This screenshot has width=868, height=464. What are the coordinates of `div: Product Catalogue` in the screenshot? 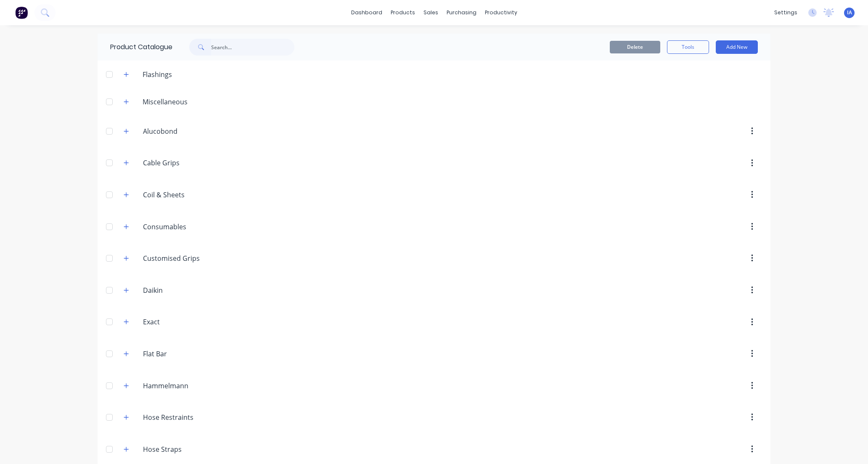 It's located at (135, 47).